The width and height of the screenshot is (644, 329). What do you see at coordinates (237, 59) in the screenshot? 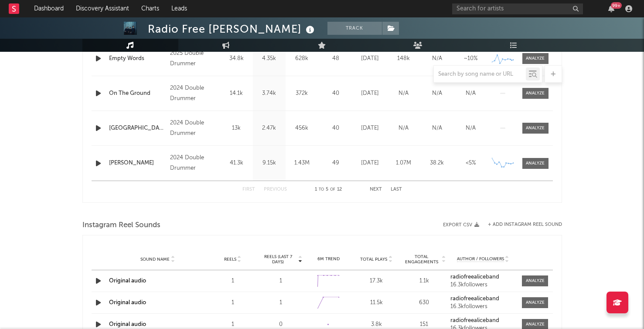
I see `div: 34.8k` at bounding box center [237, 59].